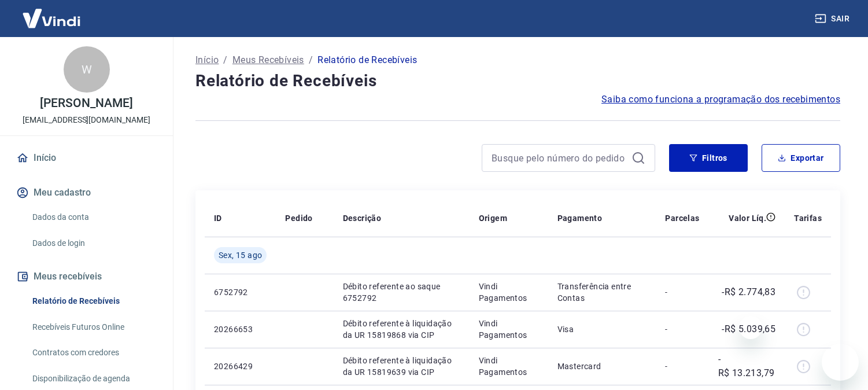  What do you see at coordinates (268, 60) in the screenshot?
I see `a: Meus Recebíveis` at bounding box center [268, 60].